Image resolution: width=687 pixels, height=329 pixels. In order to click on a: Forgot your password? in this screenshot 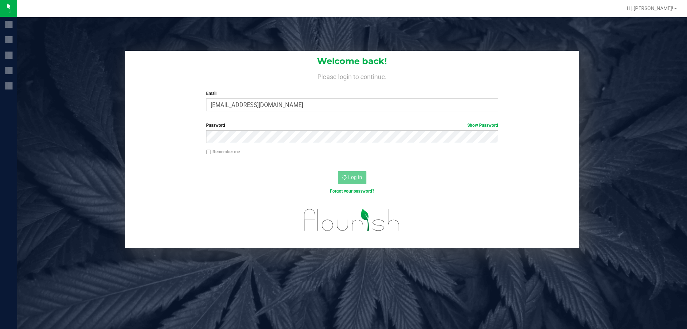, I will do `click(352, 191)`.